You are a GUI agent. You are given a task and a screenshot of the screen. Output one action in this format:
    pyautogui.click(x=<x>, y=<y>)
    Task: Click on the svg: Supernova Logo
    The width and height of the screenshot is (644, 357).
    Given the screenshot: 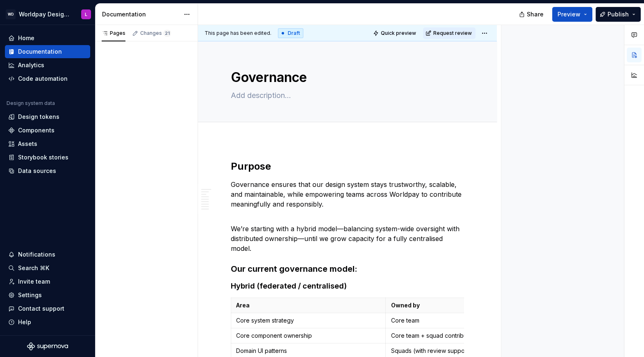 What is the action you would take?
    pyautogui.click(x=48, y=346)
    